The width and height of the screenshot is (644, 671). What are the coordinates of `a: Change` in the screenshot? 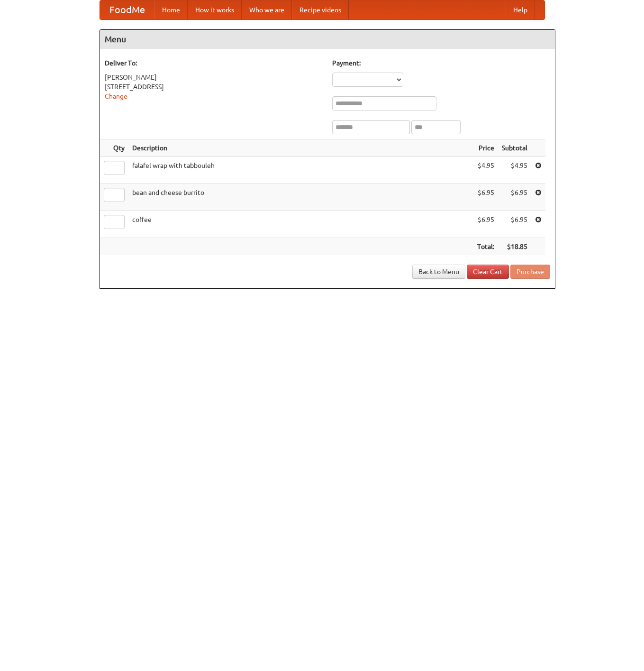 It's located at (116, 96).